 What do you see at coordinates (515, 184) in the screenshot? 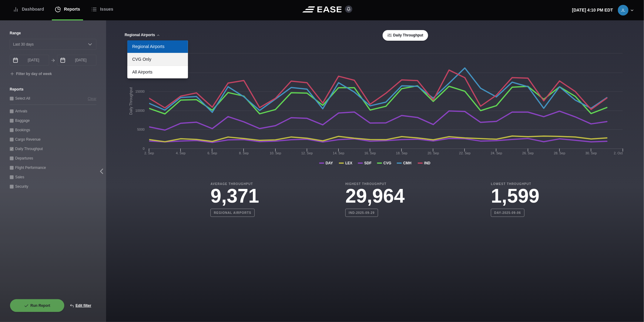
I see `b: Lowest Throughput` at bounding box center [515, 184].